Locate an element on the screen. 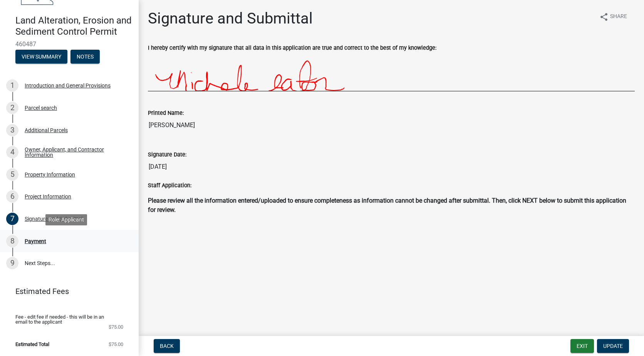  span: Back is located at coordinates (167, 345).